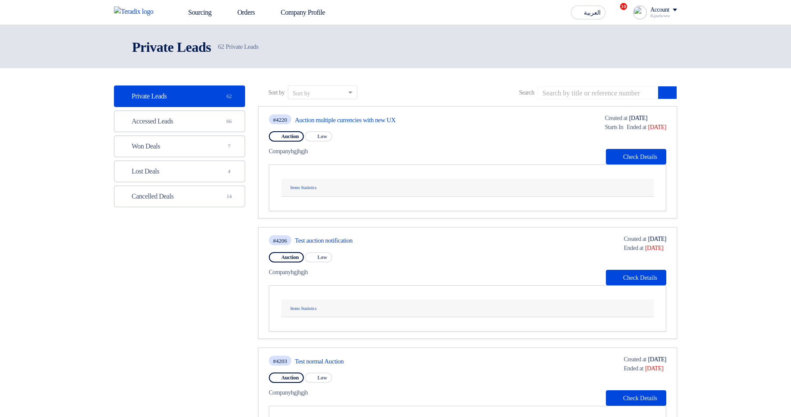 Image resolution: width=791 pixels, height=417 pixels. Describe the element at coordinates (297, 13) in the screenshot. I see `a: Company Profile` at that location.